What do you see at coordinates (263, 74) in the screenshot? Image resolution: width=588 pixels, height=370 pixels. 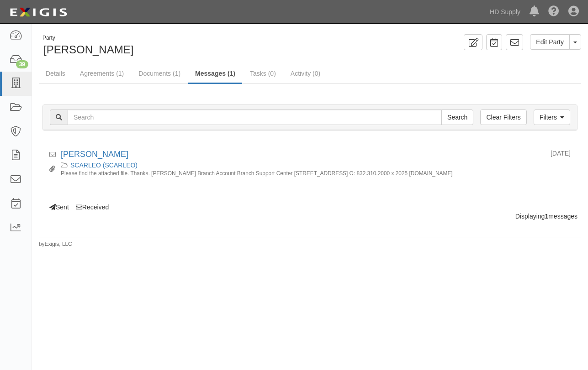 I see `a: Tasks (0)` at bounding box center [263, 74].